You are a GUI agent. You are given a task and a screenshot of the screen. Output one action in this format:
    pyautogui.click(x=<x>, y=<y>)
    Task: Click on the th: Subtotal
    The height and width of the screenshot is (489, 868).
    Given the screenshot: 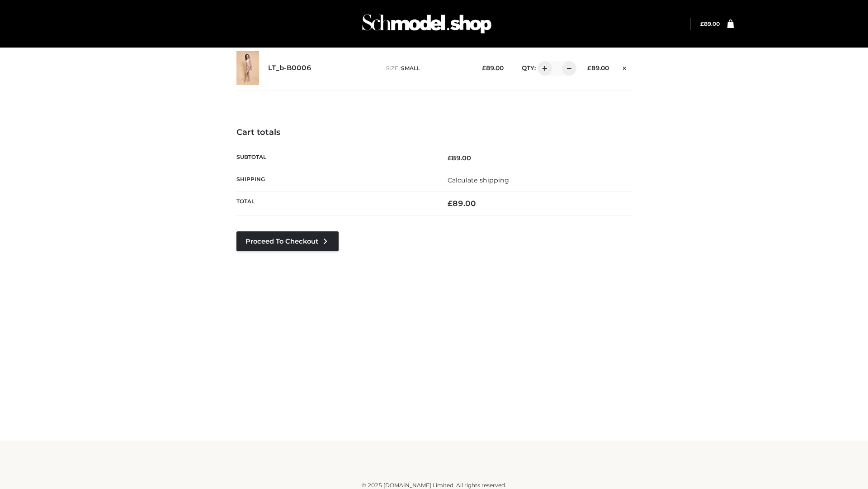 What is the action you would take?
    pyautogui.click(x=335, y=158)
    